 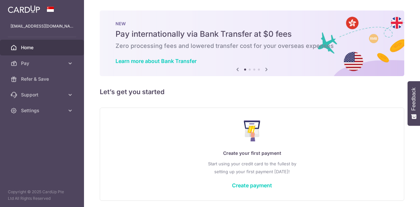 What do you see at coordinates (414, 103) in the screenshot?
I see `button: Feedback - Show survey` at bounding box center [414, 103].